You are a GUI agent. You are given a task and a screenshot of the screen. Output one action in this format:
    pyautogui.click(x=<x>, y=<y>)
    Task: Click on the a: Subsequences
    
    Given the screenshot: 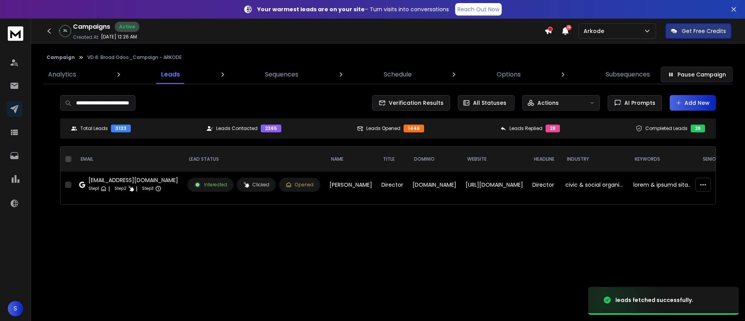 What is the action you would take?
    pyautogui.click(x=628, y=75)
    